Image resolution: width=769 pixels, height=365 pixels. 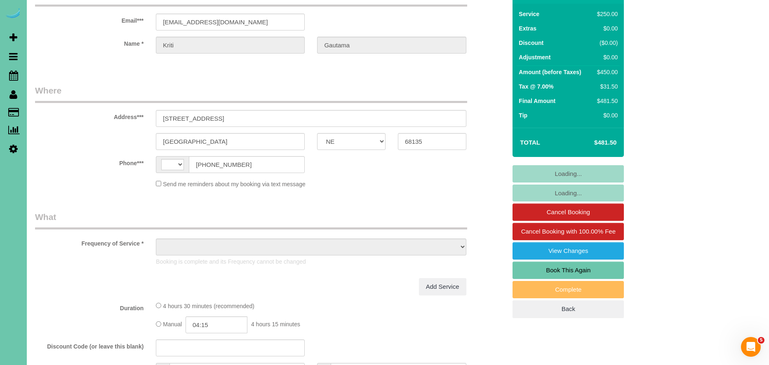 I want to click on a: View Changes, so click(x=568, y=251).